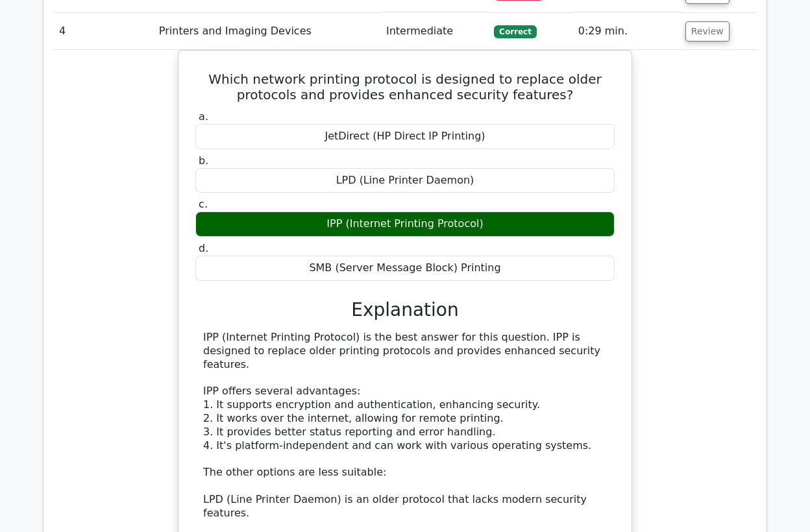 The image size is (810, 532). I want to click on div: LPD (Line Printer Daemon), so click(405, 181).